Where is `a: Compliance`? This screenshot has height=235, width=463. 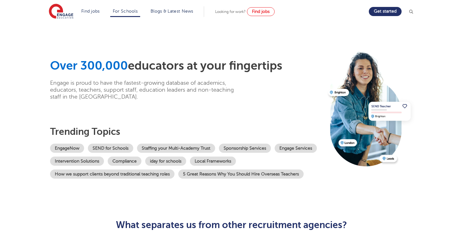
a: Compliance is located at coordinates (125, 161).